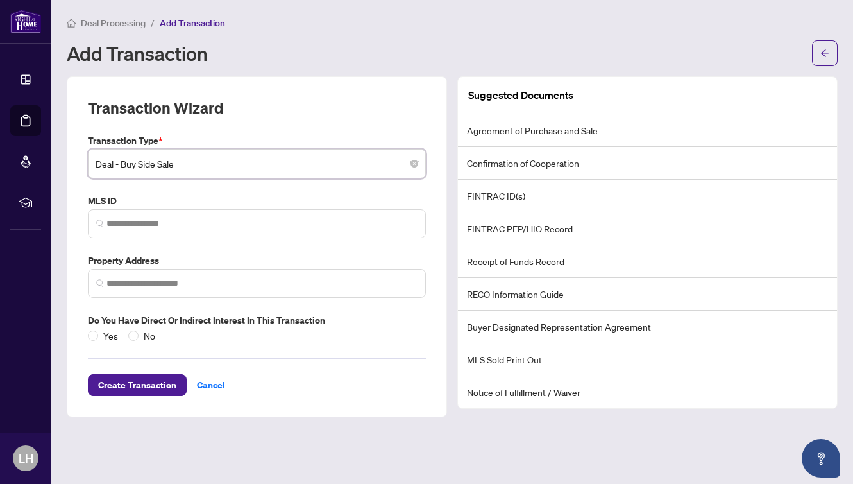 The height and width of the screenshot is (484, 853). Describe the element at coordinates (415, 164) in the screenshot. I see `span: close-circle` at that location.